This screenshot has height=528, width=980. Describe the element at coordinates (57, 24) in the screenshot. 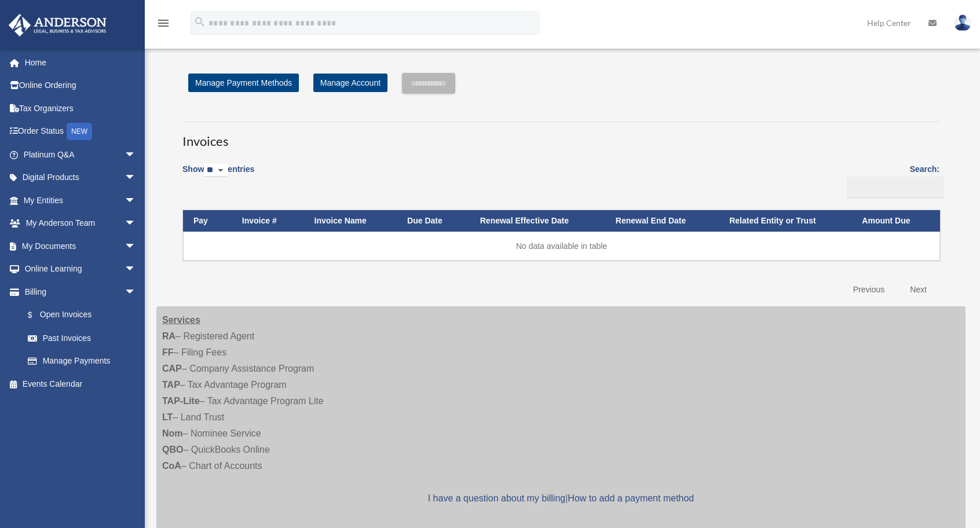

I see `img: Anderson Advisors Platinum Portal` at that location.